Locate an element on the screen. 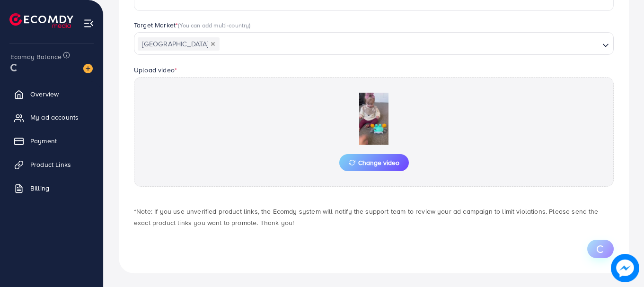 The height and width of the screenshot is (287, 644). a: Billing is located at coordinates (51, 188).